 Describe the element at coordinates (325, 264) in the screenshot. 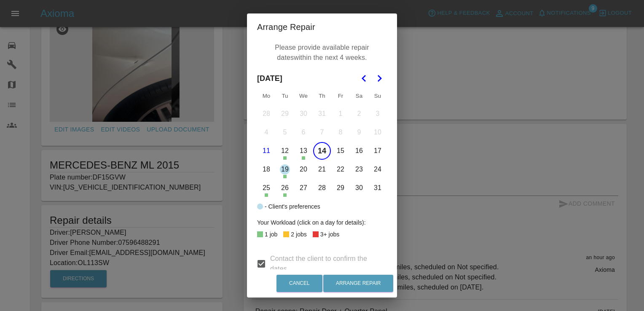

I see `span: Contact the client to confirm the dates` at that location.